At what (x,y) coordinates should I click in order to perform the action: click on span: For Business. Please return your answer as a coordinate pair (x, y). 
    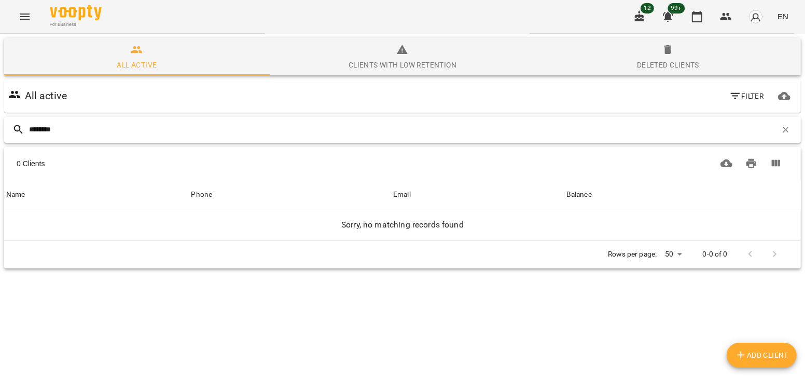
    Looking at the image, I should click on (76, 24).